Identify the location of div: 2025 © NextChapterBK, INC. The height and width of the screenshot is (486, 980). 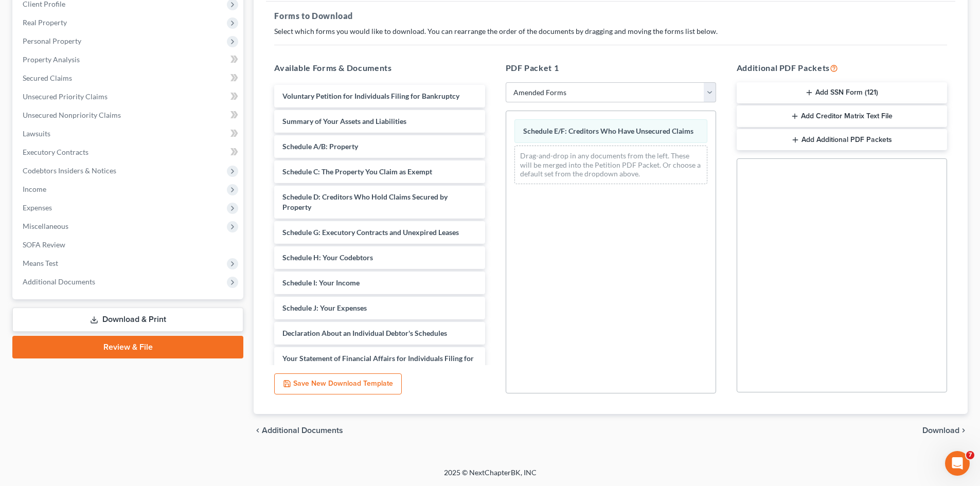
(490, 477).